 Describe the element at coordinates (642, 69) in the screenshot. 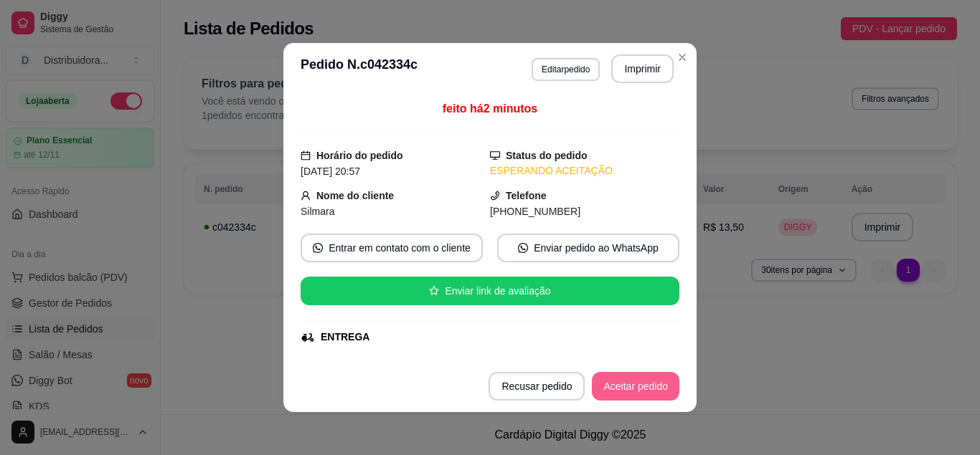

I see `button: Imprimir` at that location.